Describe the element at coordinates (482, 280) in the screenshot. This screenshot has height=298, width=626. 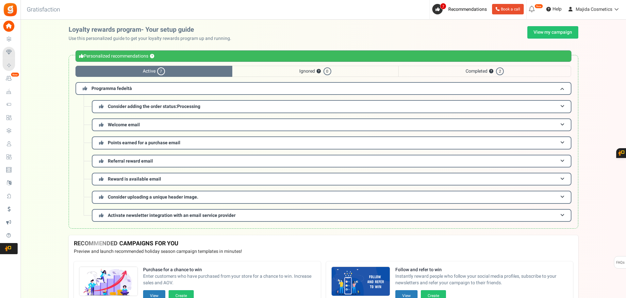
I see `span: Instantly reward people who follow your social media profiles, subscribe to your newsletters and ...` at that location.